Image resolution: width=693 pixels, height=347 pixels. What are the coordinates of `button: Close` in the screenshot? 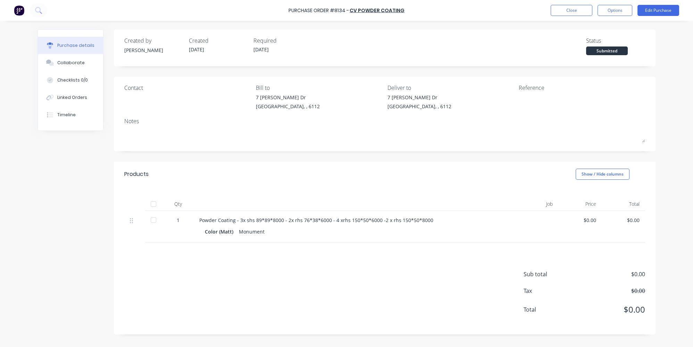 It's located at (571, 10).